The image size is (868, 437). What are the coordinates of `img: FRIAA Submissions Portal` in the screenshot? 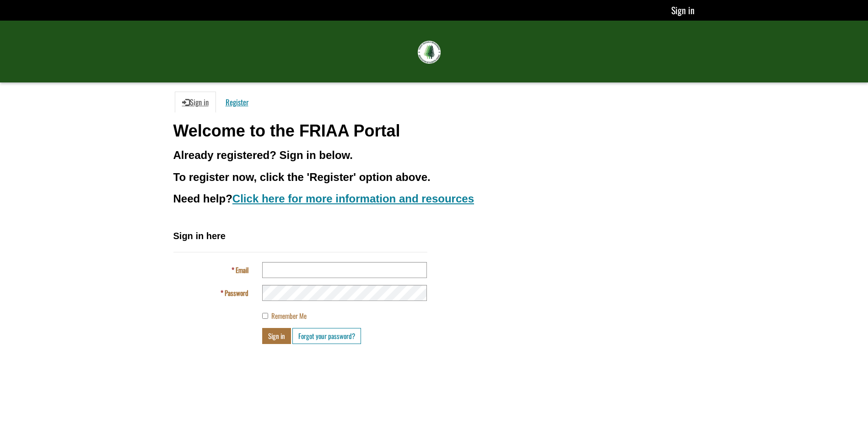 It's located at (430, 52).